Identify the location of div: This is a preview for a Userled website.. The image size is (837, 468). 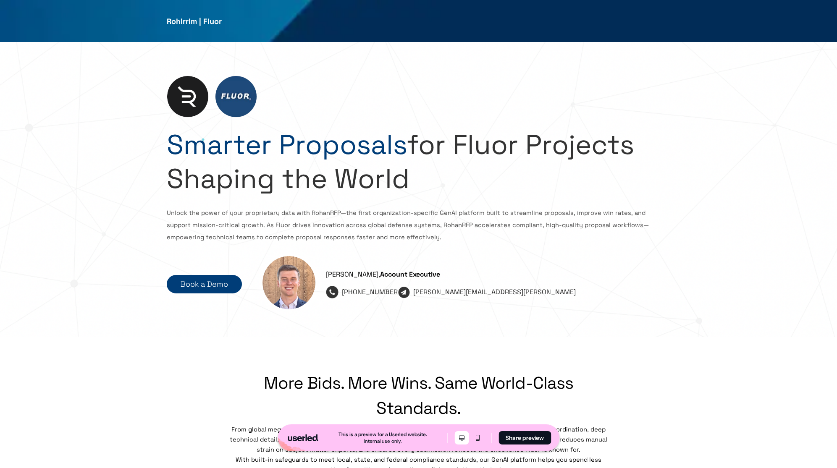
(383, 435).